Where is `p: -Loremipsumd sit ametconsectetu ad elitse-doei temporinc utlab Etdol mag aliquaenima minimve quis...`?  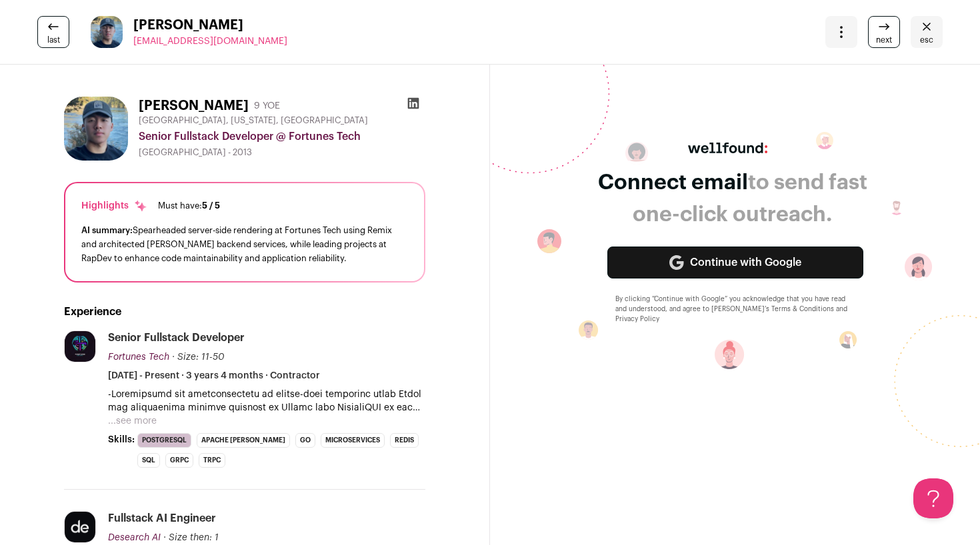 p: -Loremipsumd sit ametconsectetu ad elitse-doei temporinc utlab Etdol mag aliquaenima minimve quis... is located at coordinates (266, 401).